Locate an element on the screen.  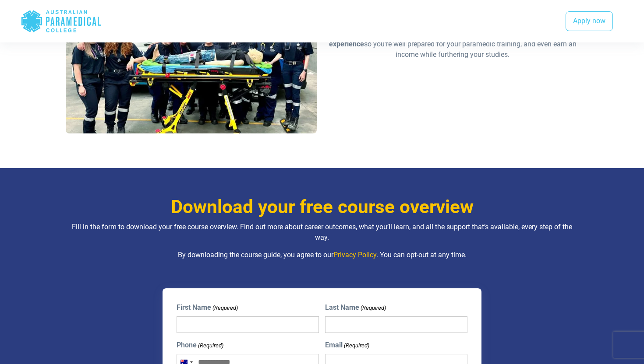
label: Last Name is located at coordinates (356, 307).